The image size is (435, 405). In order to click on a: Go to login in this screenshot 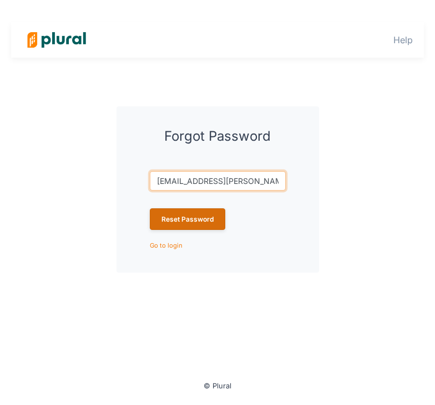, I will do `click(166, 245)`.